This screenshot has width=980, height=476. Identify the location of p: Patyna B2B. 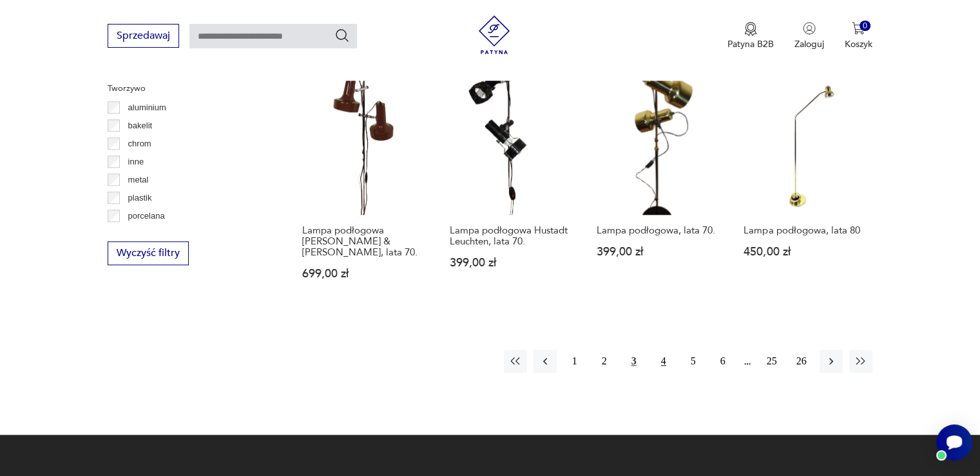
(751, 44).